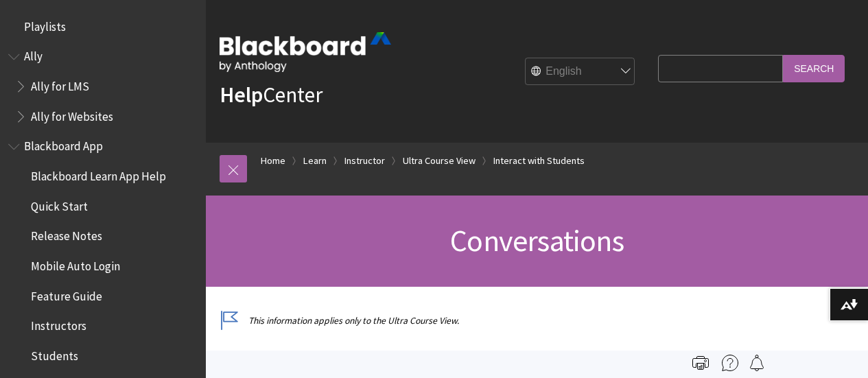 The height and width of the screenshot is (378, 868). Describe the element at coordinates (59, 84) in the screenshot. I see `span: Ally for LMS` at that location.